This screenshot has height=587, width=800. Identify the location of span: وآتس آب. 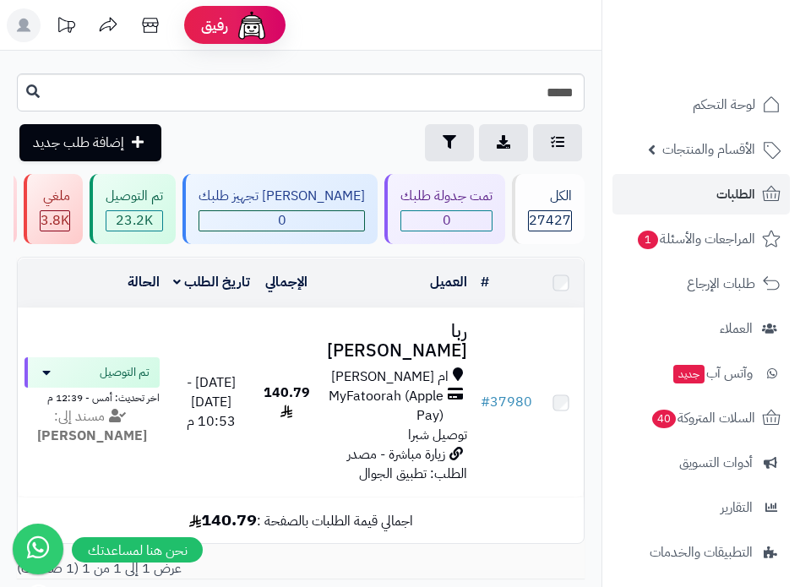
(713, 374).